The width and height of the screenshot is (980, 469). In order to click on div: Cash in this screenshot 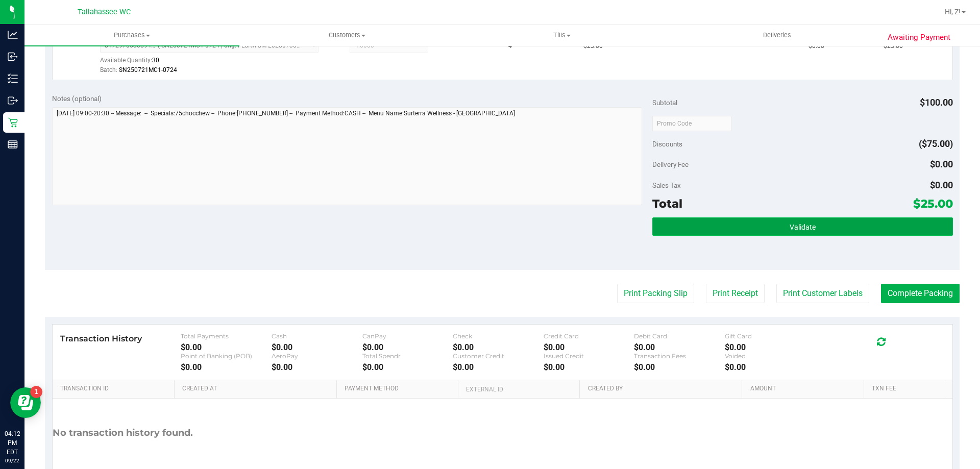, I will do `click(317, 336)`.